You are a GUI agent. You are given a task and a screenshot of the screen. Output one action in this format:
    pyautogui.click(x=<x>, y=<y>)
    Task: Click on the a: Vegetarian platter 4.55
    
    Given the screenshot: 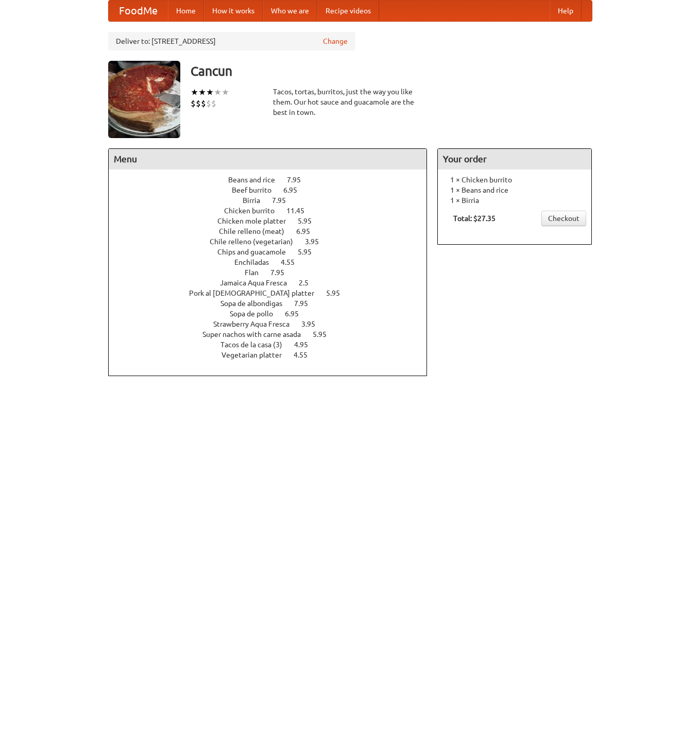 What is the action you would take?
    pyautogui.click(x=274, y=355)
    